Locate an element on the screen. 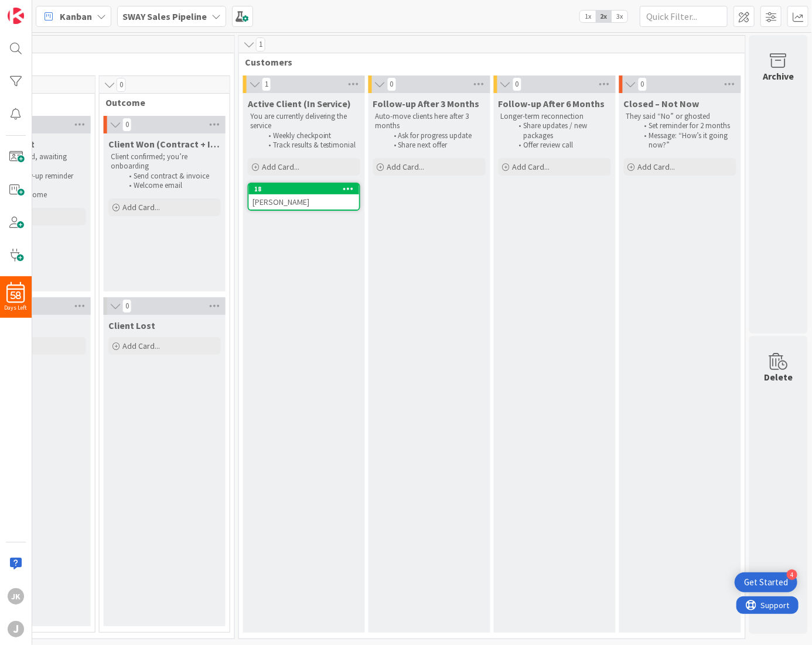 This screenshot has height=645, width=812. b: SWAY Sales Pipeline is located at coordinates (164, 17).